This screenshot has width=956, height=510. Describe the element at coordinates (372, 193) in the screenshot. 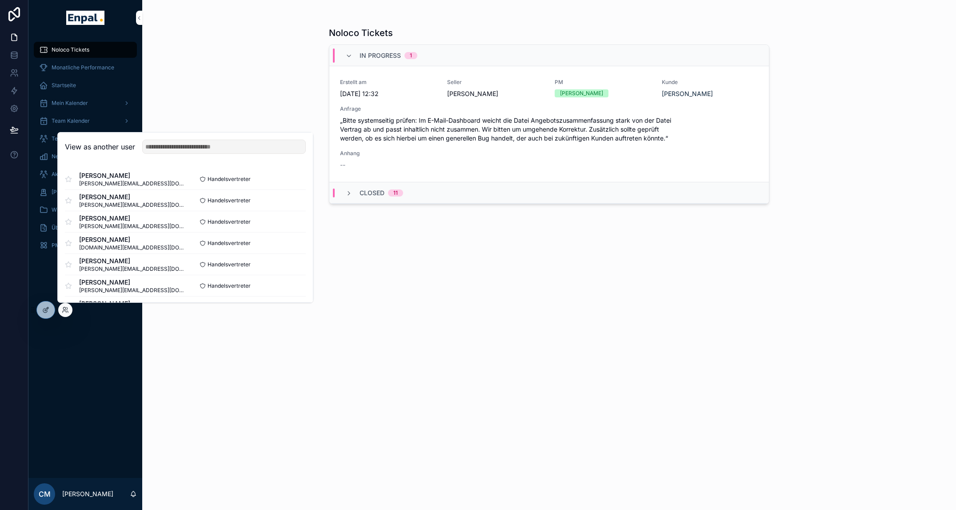

I see `span: Closed` at that location.